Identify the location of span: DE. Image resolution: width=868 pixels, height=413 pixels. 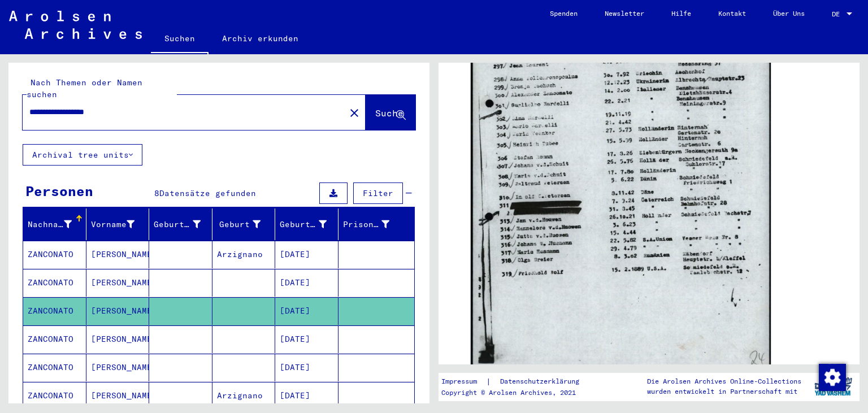
(838, 14).